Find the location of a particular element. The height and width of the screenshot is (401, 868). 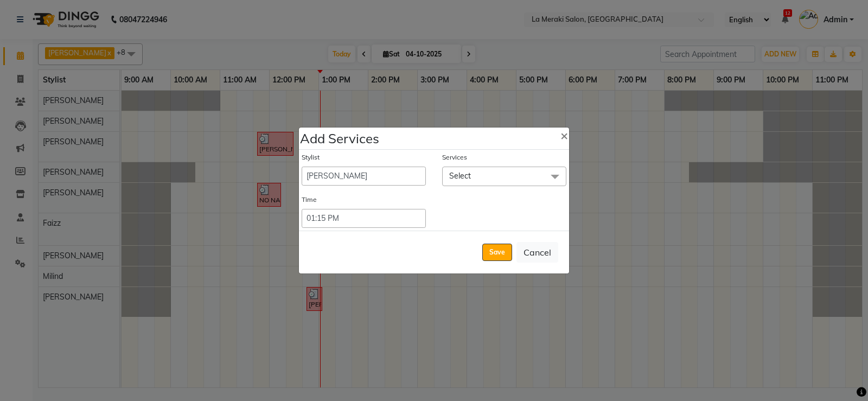

label: Stylist is located at coordinates (310, 157).